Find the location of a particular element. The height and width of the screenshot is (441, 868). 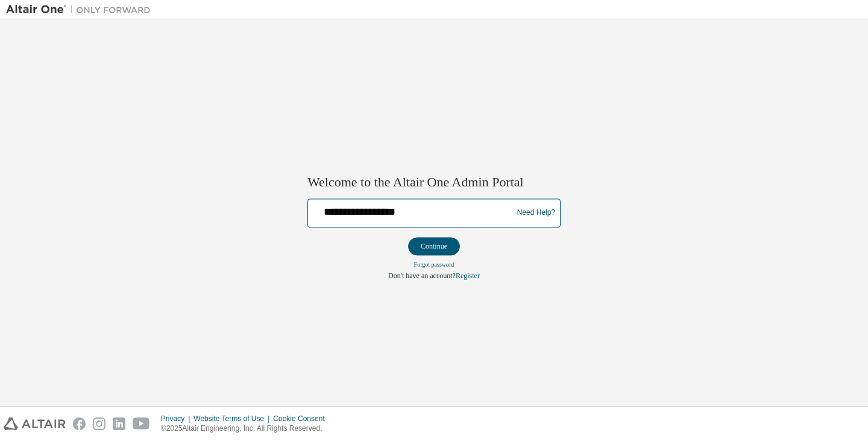

h2: Welcome to the Altair One Admin Portal is located at coordinates (434, 183).